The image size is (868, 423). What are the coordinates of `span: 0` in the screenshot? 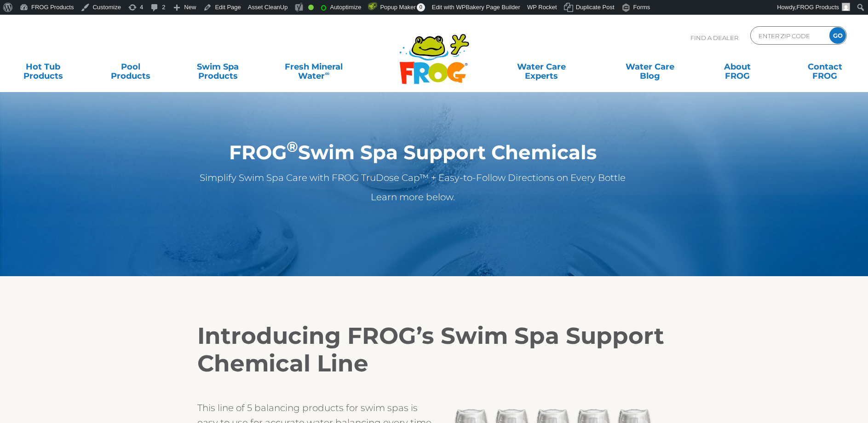 It's located at (421, 7).